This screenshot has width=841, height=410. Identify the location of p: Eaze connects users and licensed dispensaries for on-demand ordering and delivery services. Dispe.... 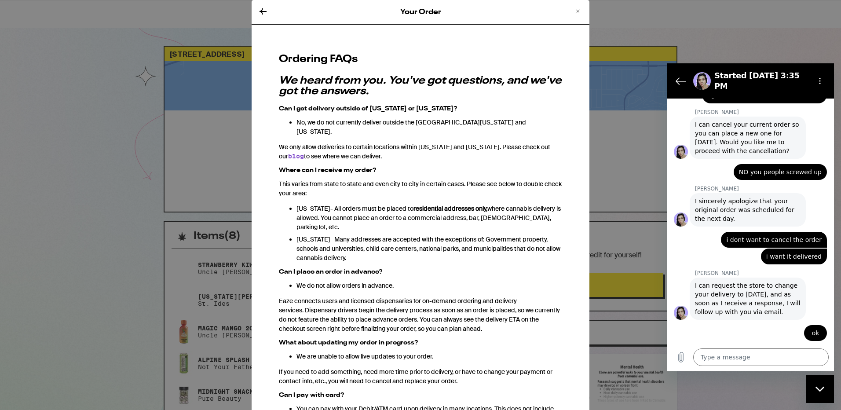
(420, 315).